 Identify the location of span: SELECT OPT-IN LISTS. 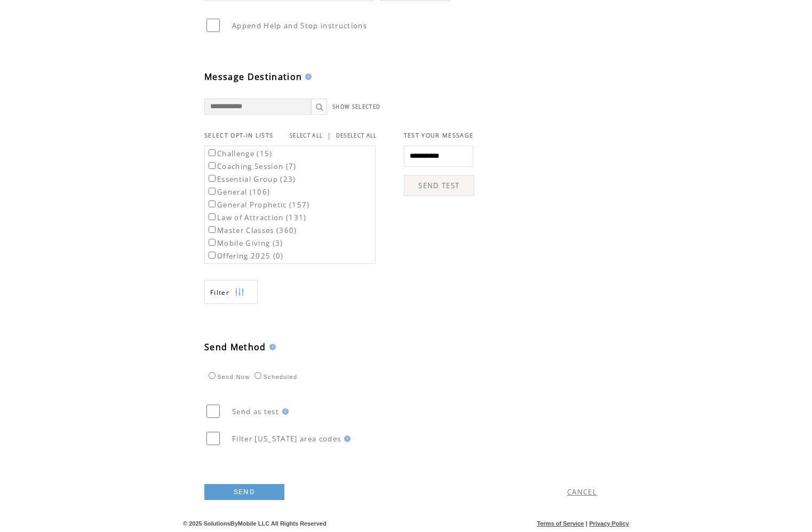
(239, 136).